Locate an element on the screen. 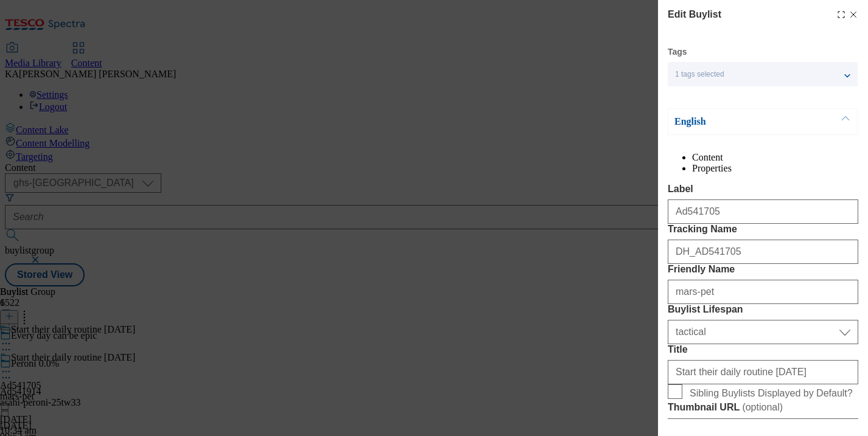  button: 1 tags selected is located at coordinates (762, 74).